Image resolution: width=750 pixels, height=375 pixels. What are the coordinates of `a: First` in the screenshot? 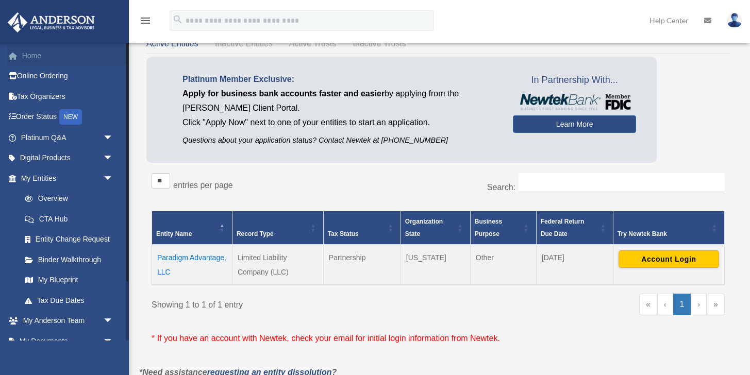 It's located at (648, 305).